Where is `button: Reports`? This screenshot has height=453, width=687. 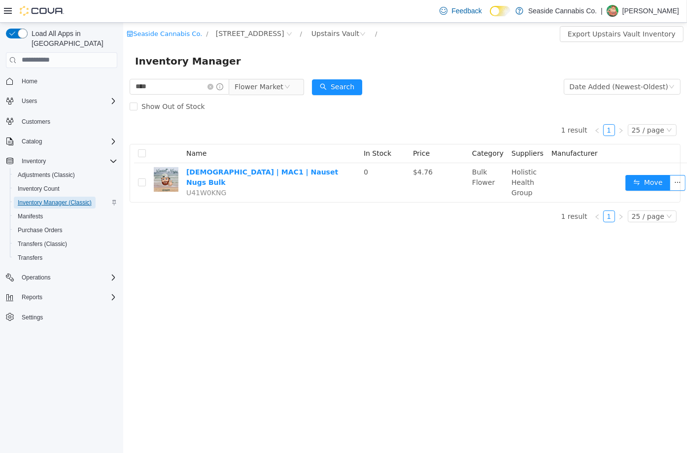 button: Reports is located at coordinates (32, 297).